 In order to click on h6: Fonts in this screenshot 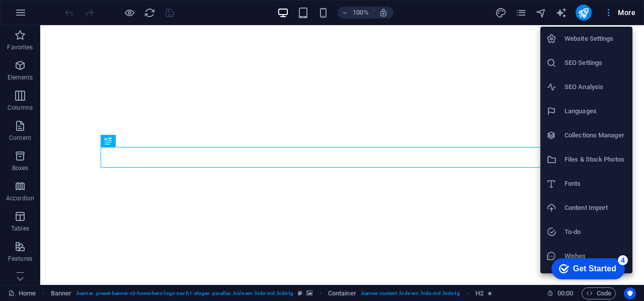, I will do `click(595, 184)`.